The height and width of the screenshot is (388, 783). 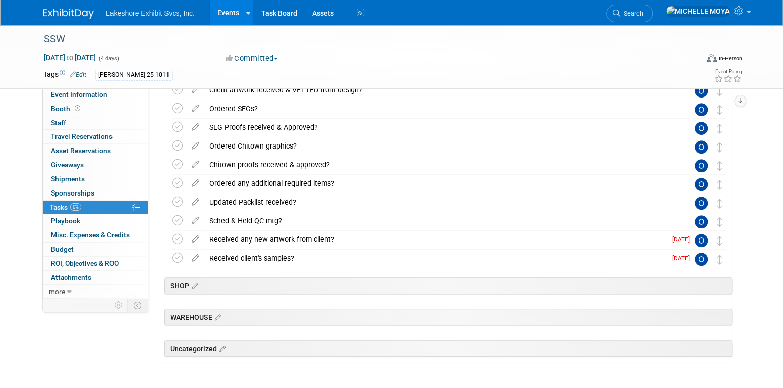 I want to click on span: Sponsorships, so click(x=73, y=193).